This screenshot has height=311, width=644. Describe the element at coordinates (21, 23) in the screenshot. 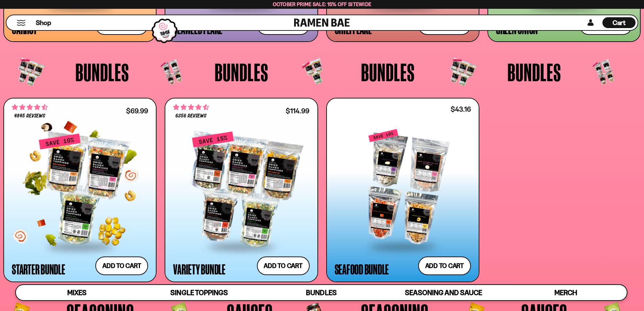

I see `button: Mobile Menu Trigger` at that location.